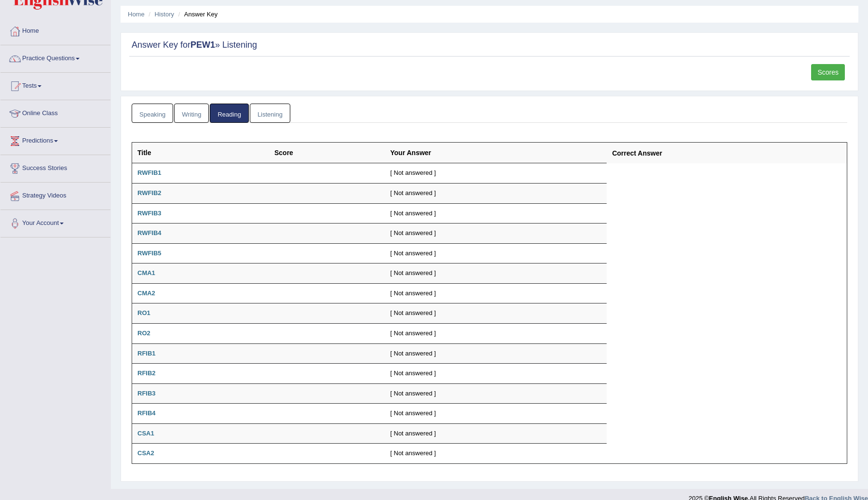 The width and height of the screenshot is (868, 500). Describe the element at coordinates (150, 213) in the screenshot. I see `b: RWFIB3` at that location.